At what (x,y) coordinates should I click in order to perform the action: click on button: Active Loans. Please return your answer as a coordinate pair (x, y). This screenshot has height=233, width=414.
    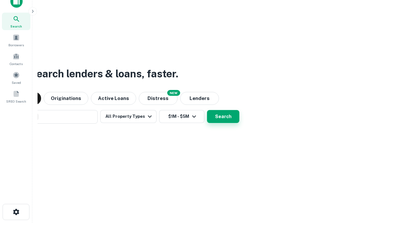
    Looking at the image, I should click on (113, 98).